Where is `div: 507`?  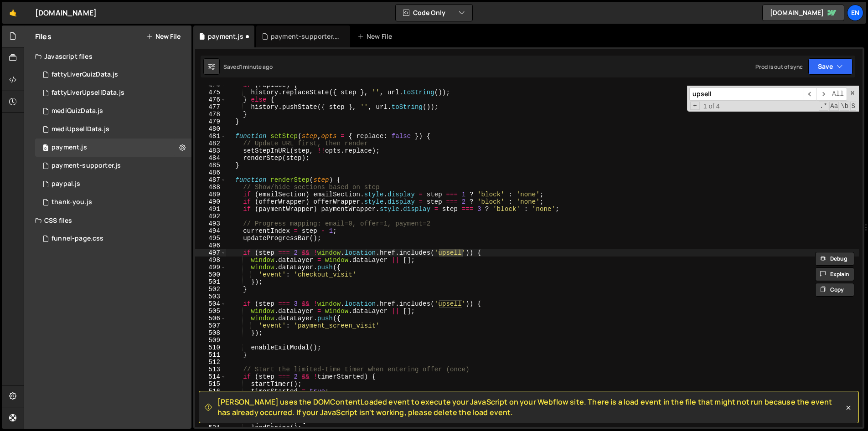 div: 507 is located at coordinates (210, 326).